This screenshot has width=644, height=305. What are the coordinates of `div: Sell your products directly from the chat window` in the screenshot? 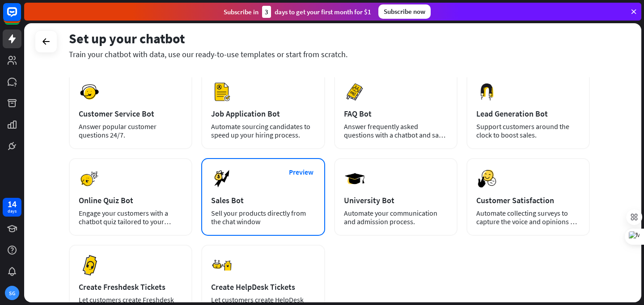 It's located at (263, 217).